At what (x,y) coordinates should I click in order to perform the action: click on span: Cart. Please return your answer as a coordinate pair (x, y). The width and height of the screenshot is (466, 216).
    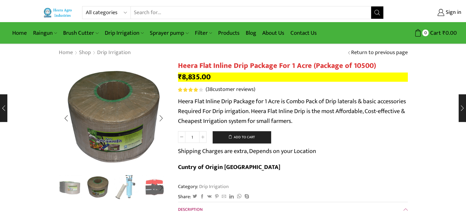
    Looking at the image, I should click on (435, 33).